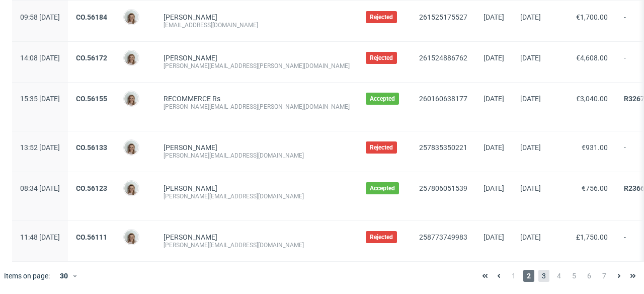 This screenshot has height=294, width=644. What do you see at coordinates (443, 99) in the screenshot?
I see `a: 260160638177` at bounding box center [443, 99].